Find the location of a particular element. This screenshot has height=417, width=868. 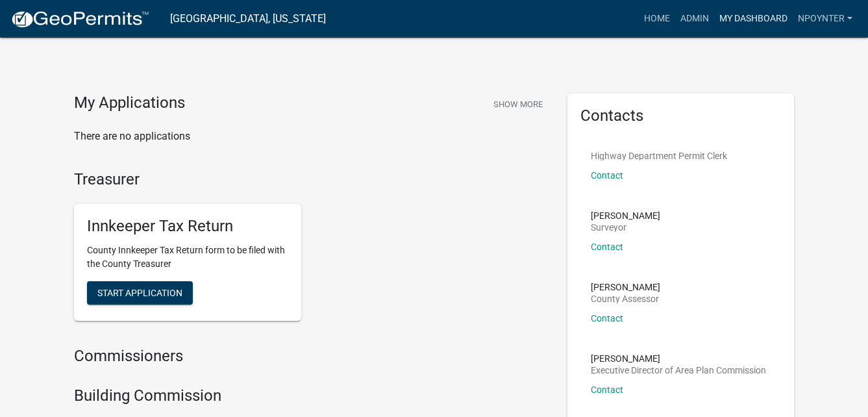

h4: Building Commission is located at coordinates (311, 396).